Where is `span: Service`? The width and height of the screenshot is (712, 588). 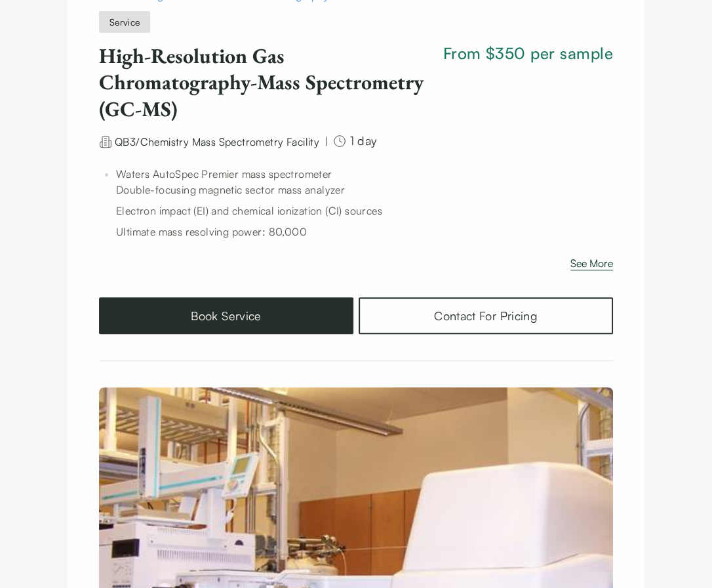
span: Service is located at coordinates (124, 22).